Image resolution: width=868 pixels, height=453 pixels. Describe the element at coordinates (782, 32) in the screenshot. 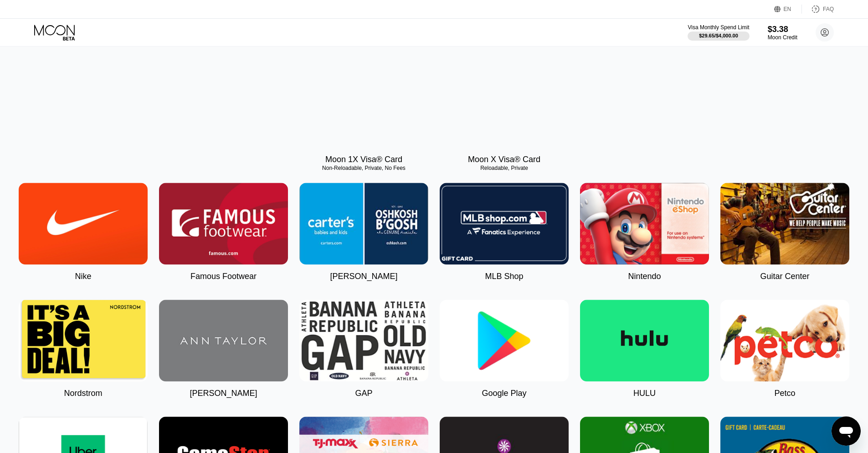

I see `div: $3.38Moon Credit` at that location.